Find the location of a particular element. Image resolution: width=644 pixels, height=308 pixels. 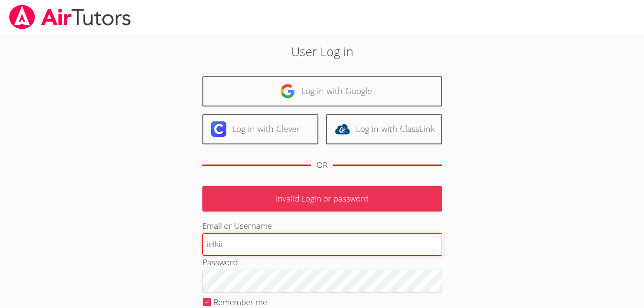

img: classlink-logo-d6bb404cc1216ec64c9a2012d9dc4662098be43eaf13dc465df04b49fa7ab582.svg is located at coordinates (342, 129).